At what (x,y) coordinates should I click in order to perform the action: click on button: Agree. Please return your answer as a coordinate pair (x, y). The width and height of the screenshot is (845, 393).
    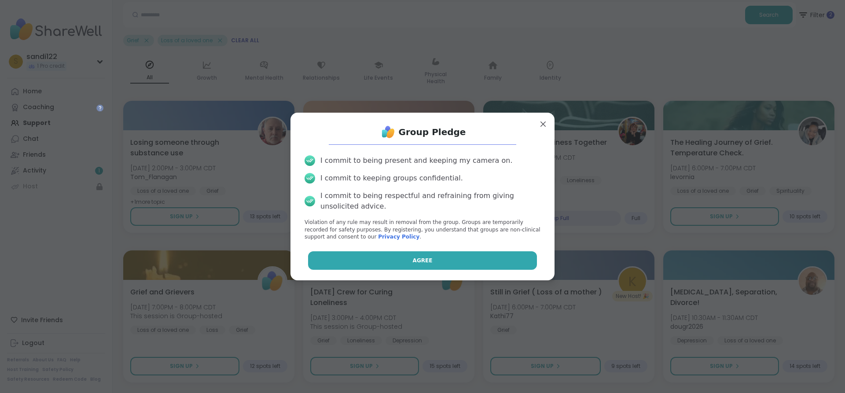
    Looking at the image, I should click on (422, 260).